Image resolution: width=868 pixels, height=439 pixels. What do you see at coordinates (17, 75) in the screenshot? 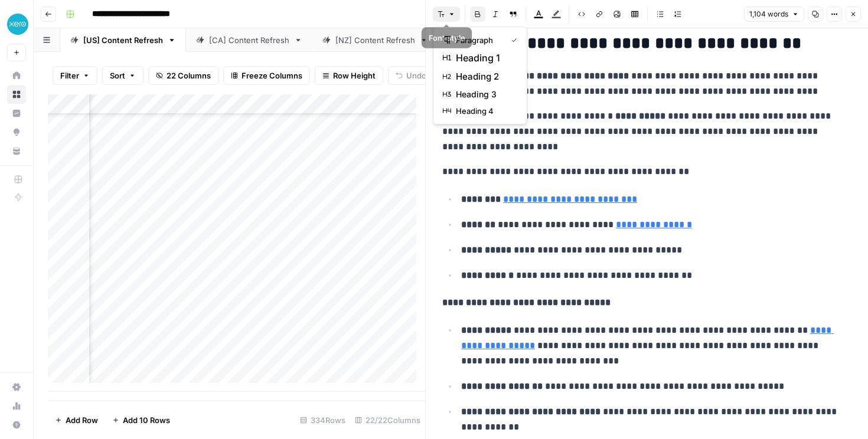
I see `a: Home` at bounding box center [17, 75].